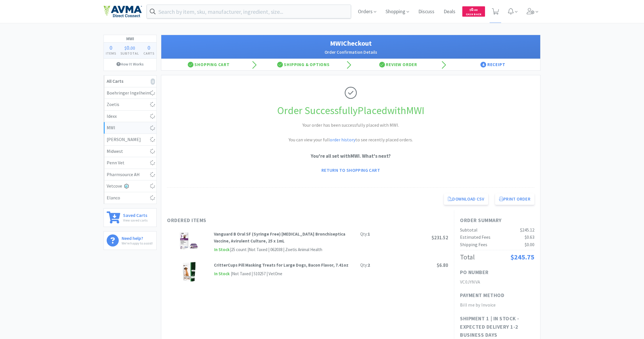 The height and width of the screenshot is (339, 644). I want to click on strong: All Carts, so click(115, 81).